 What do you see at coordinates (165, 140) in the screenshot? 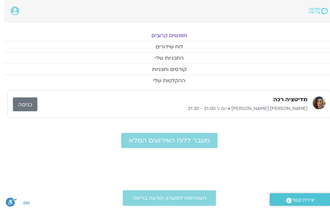
I see `span: מעבר ללוח האירועים המלא` at bounding box center [165, 140].